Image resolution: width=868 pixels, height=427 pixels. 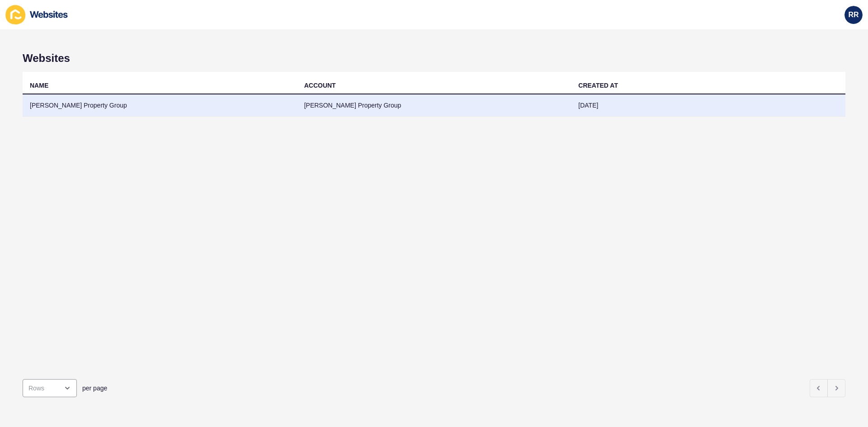 I want to click on h1: Websites, so click(x=434, y=58).